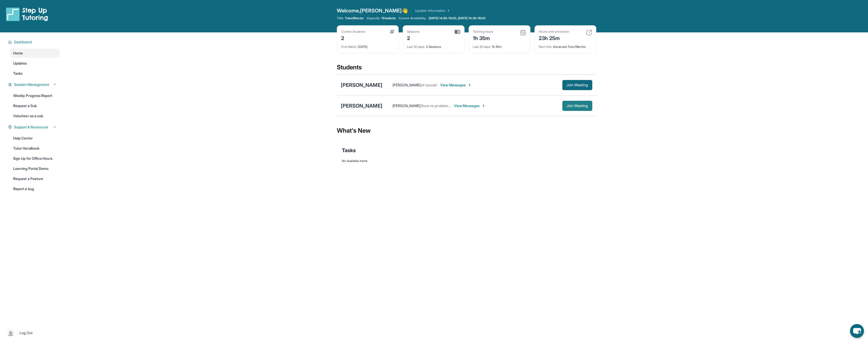 This screenshot has height=342, width=868. I want to click on button: Support & Resources, so click(34, 127).